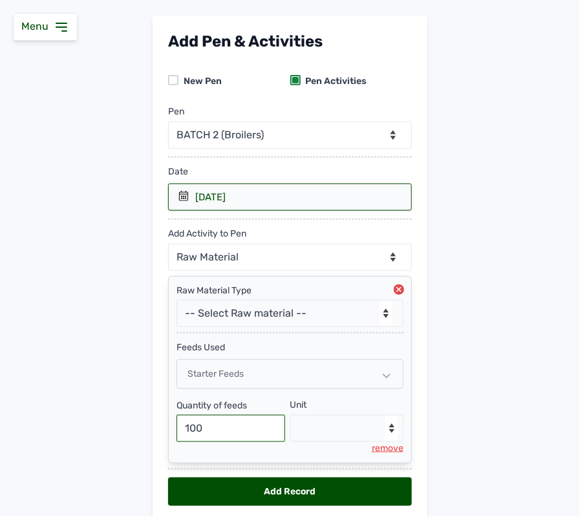 The image size is (580, 517). Describe the element at coordinates (215, 373) in the screenshot. I see `span: Starter Feeds` at that location.